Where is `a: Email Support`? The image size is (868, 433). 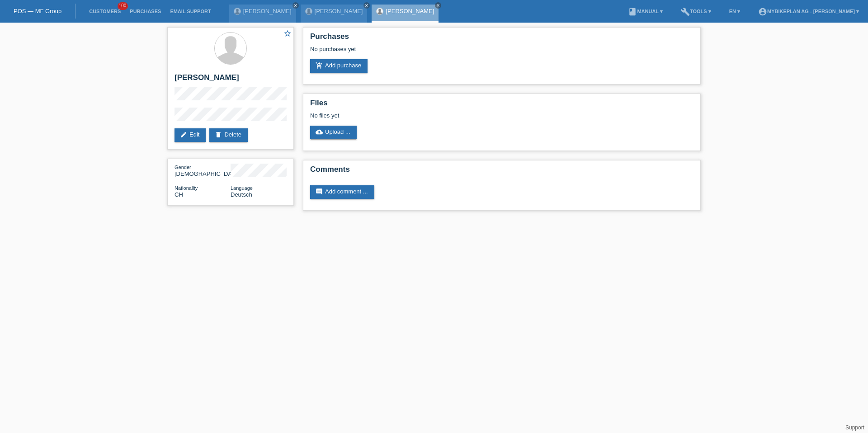 a: Email Support is located at coordinates (191, 11).